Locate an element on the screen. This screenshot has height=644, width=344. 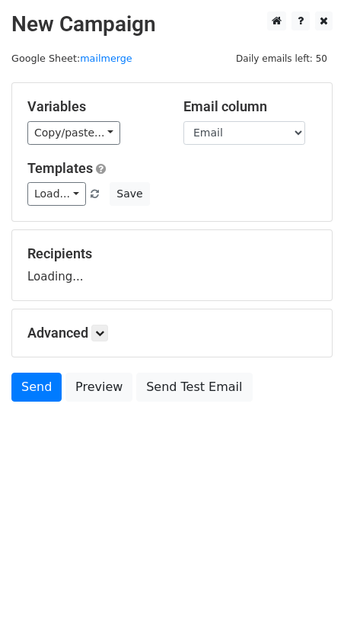
a: Send is located at coordinates (36, 387).